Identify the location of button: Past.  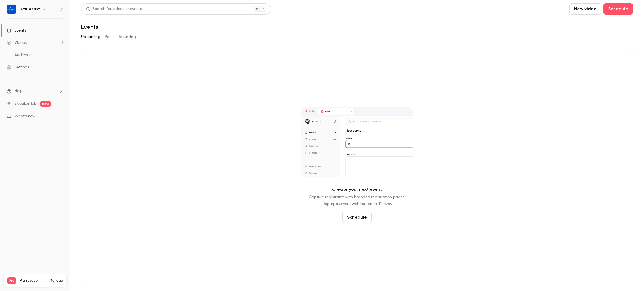
(109, 37).